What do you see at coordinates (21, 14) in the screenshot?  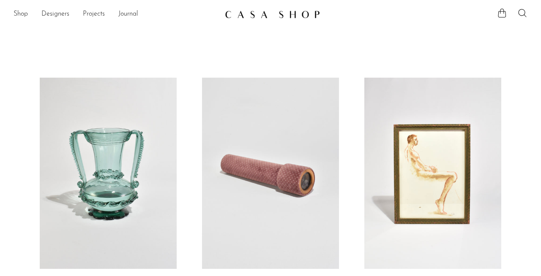 I see `a: Shop` at bounding box center [21, 14].